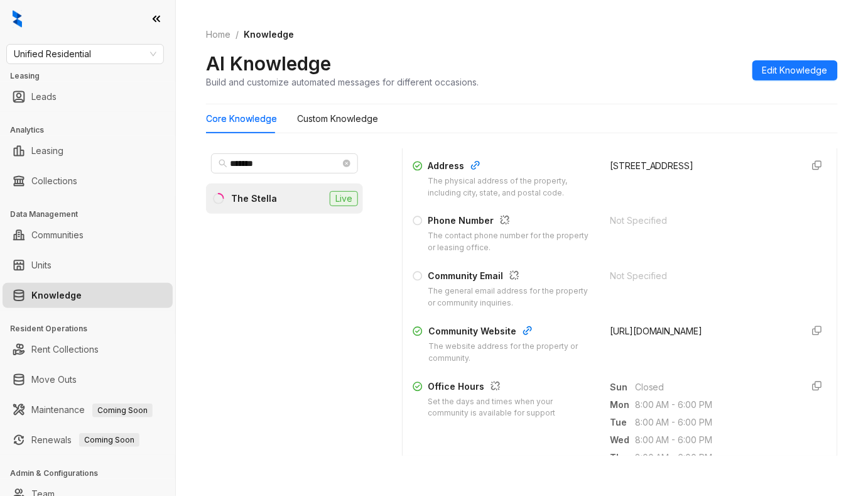 This screenshot has height=496, width=868. I want to click on a: Home, so click(218, 35).